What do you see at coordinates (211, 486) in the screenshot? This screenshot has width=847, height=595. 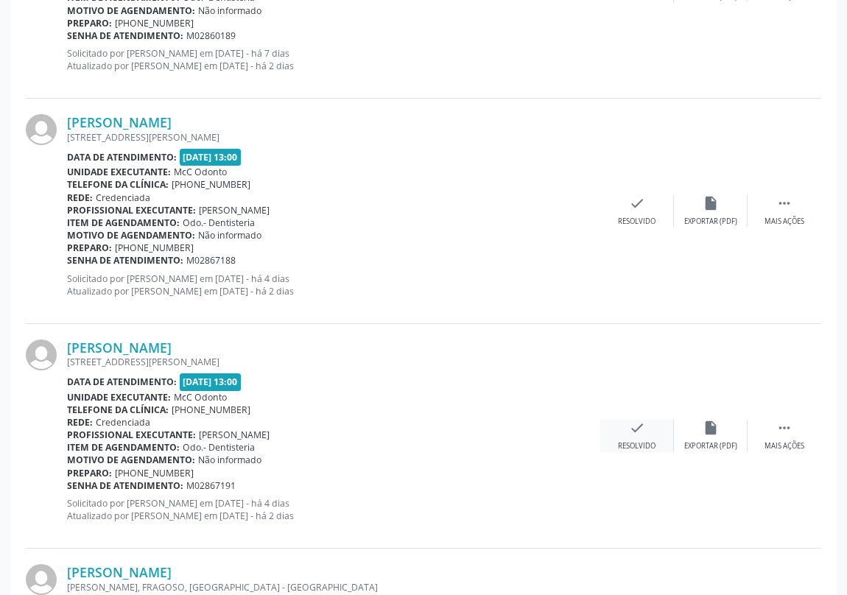 I see `span: M02867191` at bounding box center [211, 486].